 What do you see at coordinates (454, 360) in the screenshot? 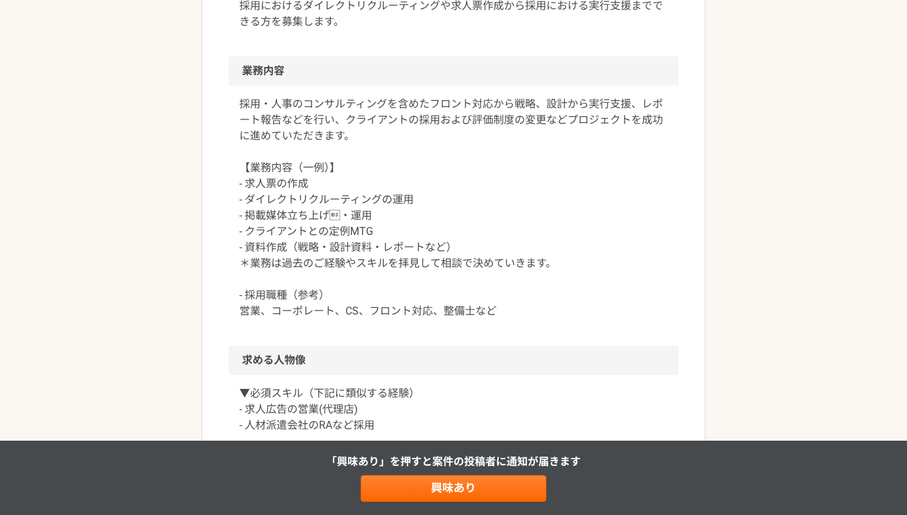
I see `h2: 求める人物像` at bounding box center [454, 360].